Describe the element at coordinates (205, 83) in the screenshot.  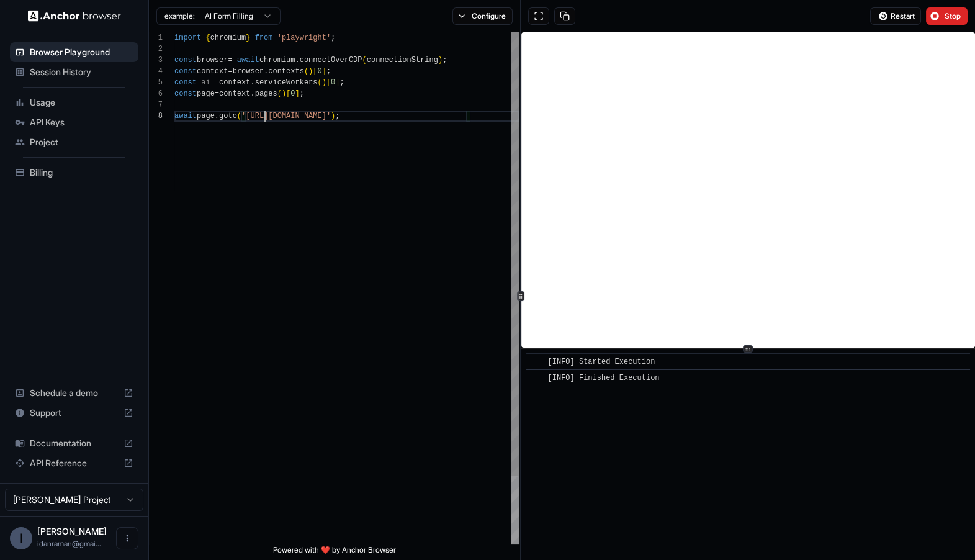
I see `span: ai` at that location.